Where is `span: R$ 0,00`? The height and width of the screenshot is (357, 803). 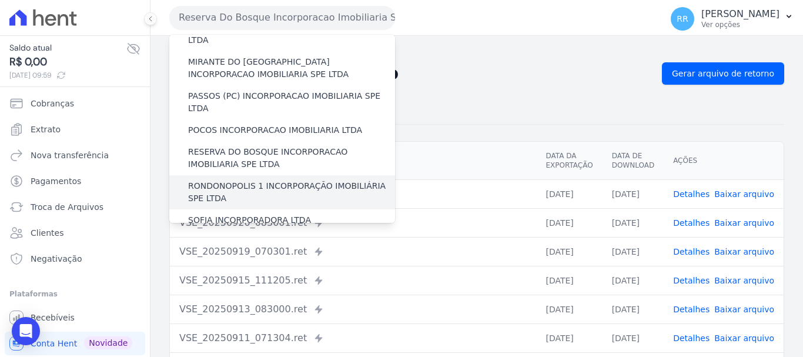
span: R$ 0,00 is located at coordinates (68, 62).